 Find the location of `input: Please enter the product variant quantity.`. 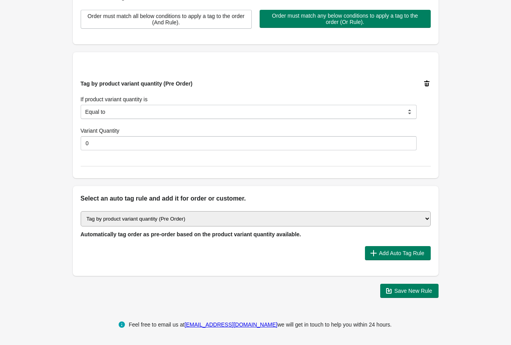

input: Please enter the product variant quantity. is located at coordinates (249, 143).